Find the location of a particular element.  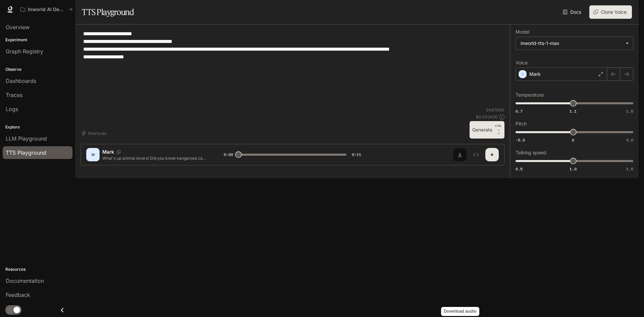

p: Inworld AI Demos is located at coordinates (47, 9).